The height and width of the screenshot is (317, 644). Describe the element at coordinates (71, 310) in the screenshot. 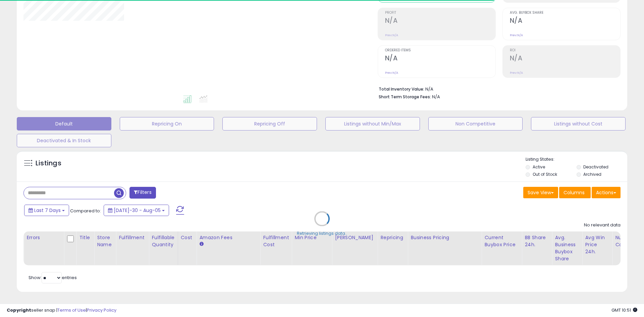

I see `a: Terms of Use` at that location.